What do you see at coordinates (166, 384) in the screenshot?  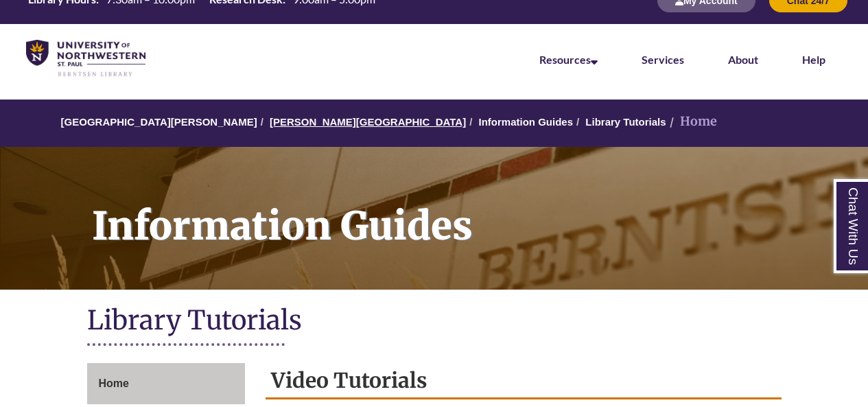 I see `a: Home` at bounding box center [166, 384].